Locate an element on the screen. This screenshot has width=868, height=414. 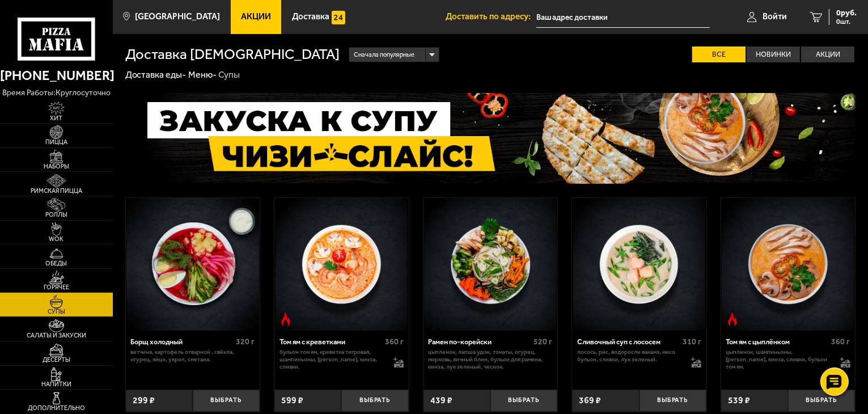
span: Войти is located at coordinates (774, 16).